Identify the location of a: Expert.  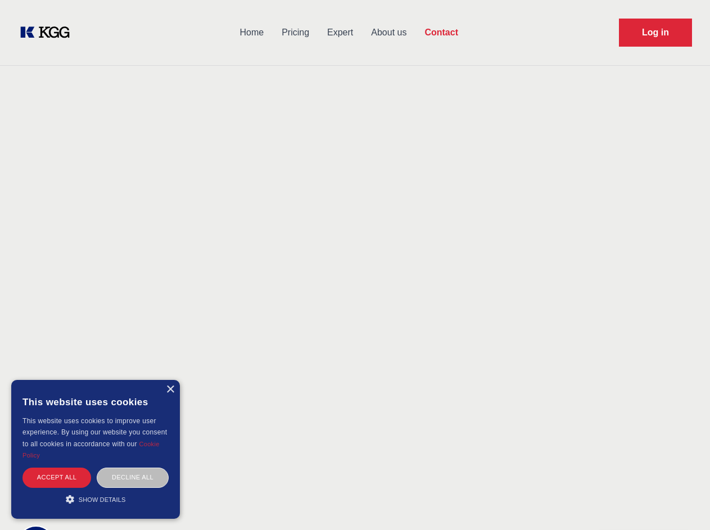
(340, 33).